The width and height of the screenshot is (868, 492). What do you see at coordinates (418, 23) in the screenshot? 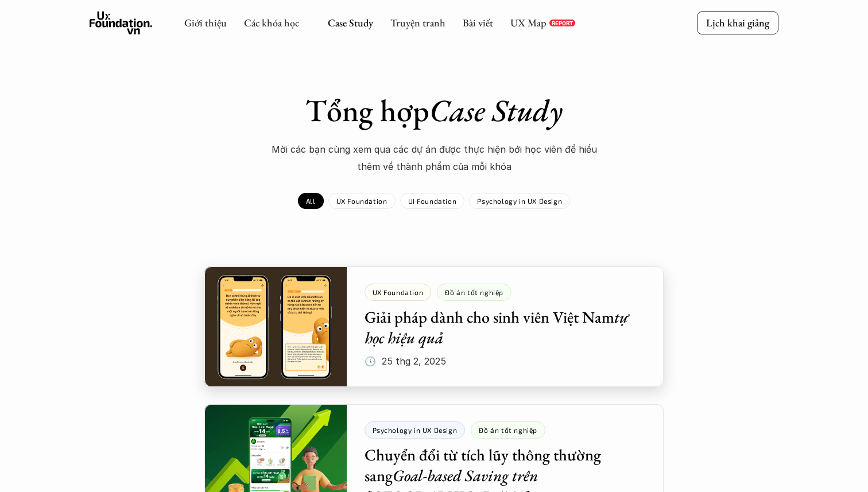
I see `a: Truyện tranh` at bounding box center [418, 23].